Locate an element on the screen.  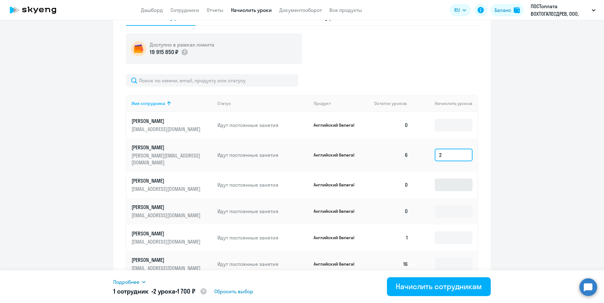
button: ПОСТоплата ВОХТОГАЛЕСДРЕВ, ООО, ВОХТОГАЛЕСДРЕВ, ООО is located at coordinates (563, 10).